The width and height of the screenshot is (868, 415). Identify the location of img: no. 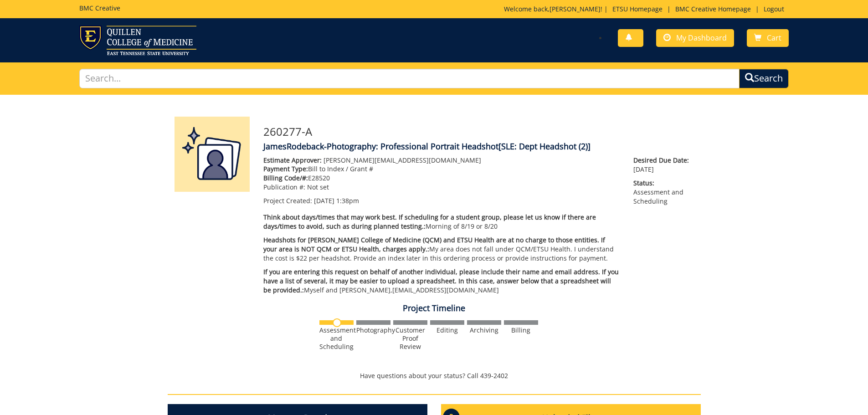
(337, 323).